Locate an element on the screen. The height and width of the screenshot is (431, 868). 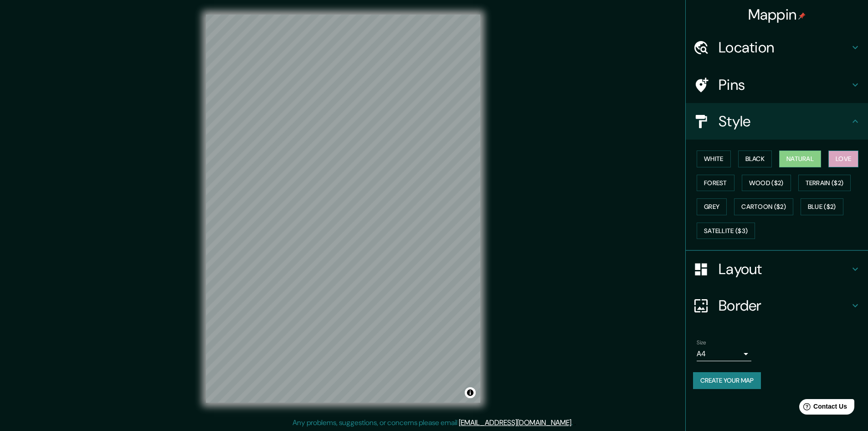
button: Natural is located at coordinates (801, 159).